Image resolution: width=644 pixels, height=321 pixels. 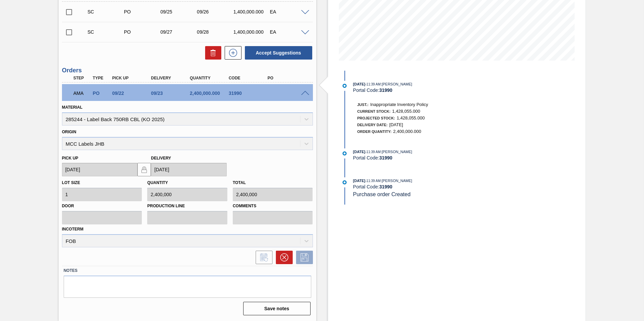 I want to click on div: Accept Suggestions, so click(x=277, y=53).